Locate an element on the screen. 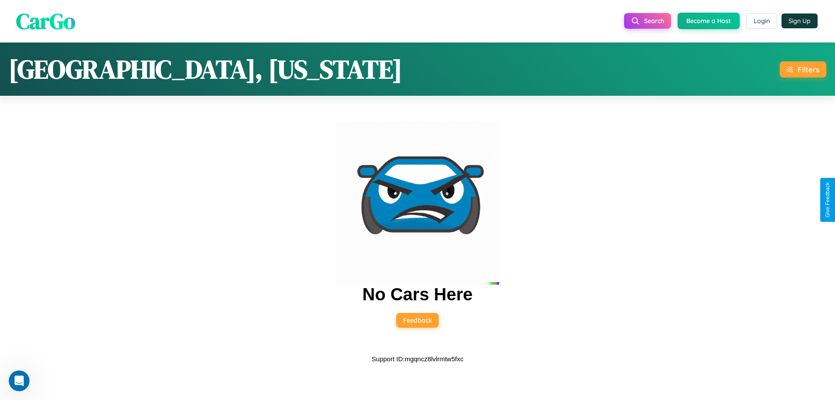 Image resolution: width=835 pixels, height=400 pixels. div: Give Feedback is located at coordinates (828, 200).